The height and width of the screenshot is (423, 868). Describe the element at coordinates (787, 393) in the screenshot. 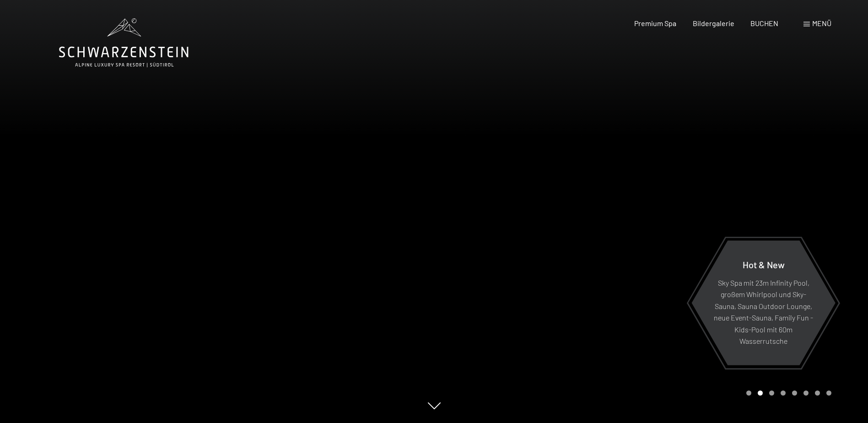

I see `div: Carousel Pagination` at that location.